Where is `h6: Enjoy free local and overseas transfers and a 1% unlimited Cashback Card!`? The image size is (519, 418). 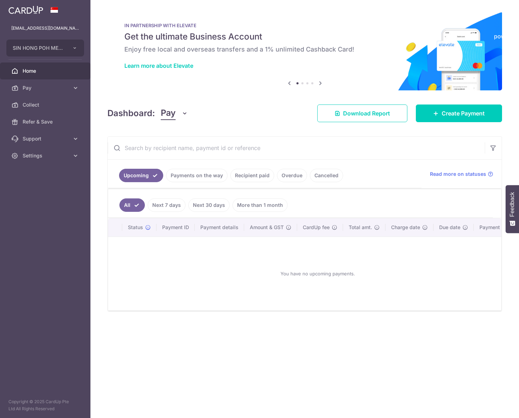 h6: Enjoy free local and overseas transfers and a 1% unlimited Cashback Card! is located at coordinates (304, 49).